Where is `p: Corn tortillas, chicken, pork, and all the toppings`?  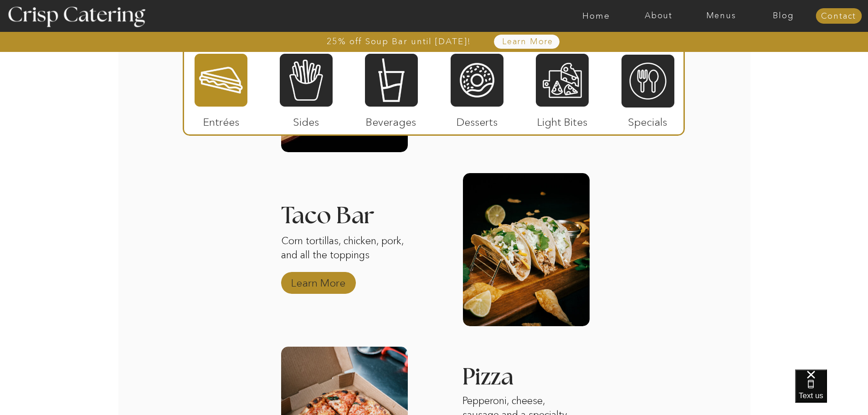
p: Corn tortillas, chicken, pork, and all the toppings is located at coordinates (344, 256).